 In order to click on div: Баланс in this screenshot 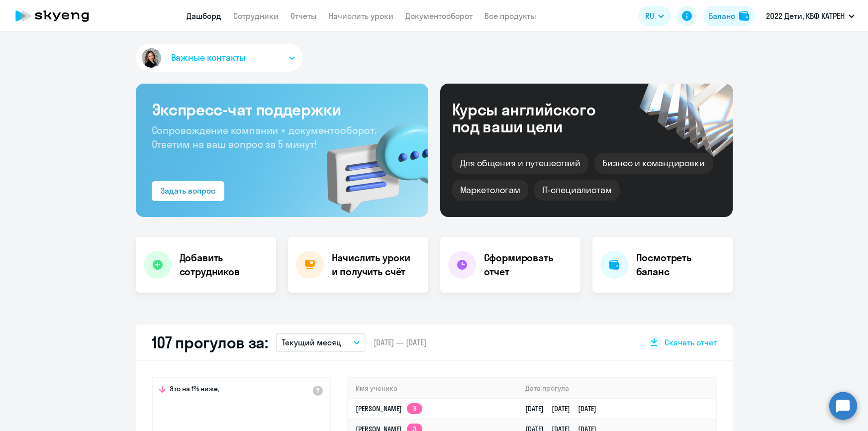, I will do `click(722, 16)`.